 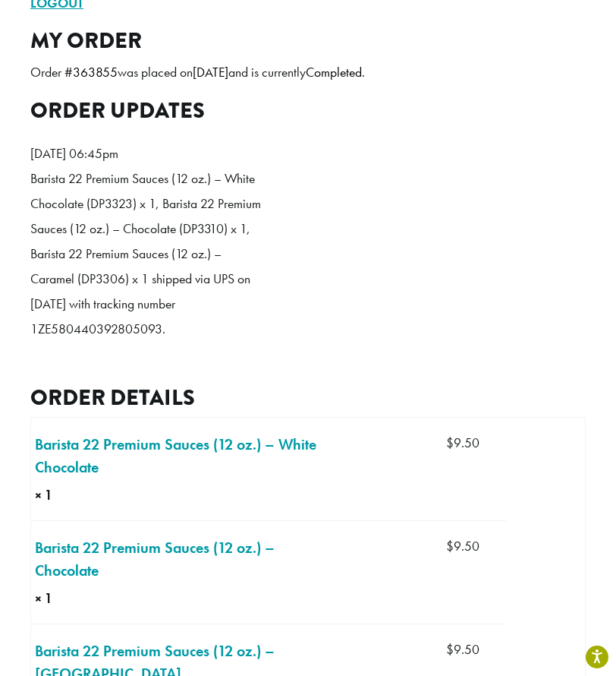 I want to click on p: Barista 22 Premium Sauces (12 oz.) – White Chocolate (DP3323) x 1, Barista 22 Premium Sauces (12 ..., so click(x=148, y=254).